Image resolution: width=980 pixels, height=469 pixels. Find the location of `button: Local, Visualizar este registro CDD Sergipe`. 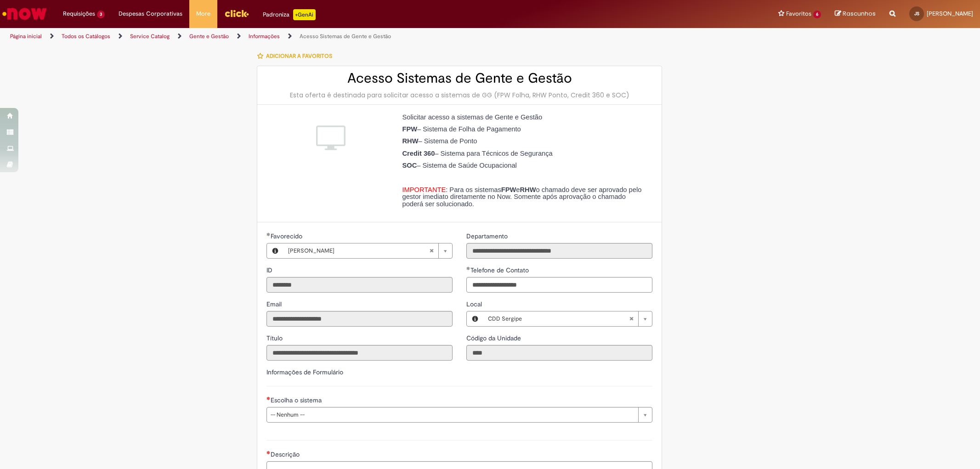

button: Local, Visualizar este registro CDD Sergipe is located at coordinates (475, 318).